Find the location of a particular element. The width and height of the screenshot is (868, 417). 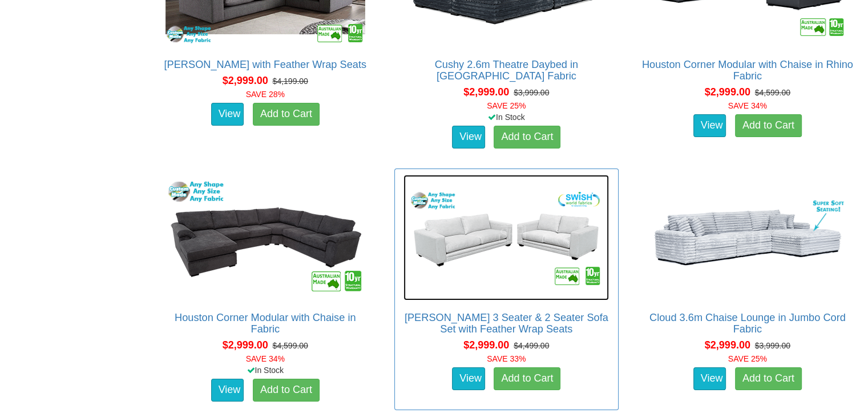

font: SAVE 28% is located at coordinates (266, 94).